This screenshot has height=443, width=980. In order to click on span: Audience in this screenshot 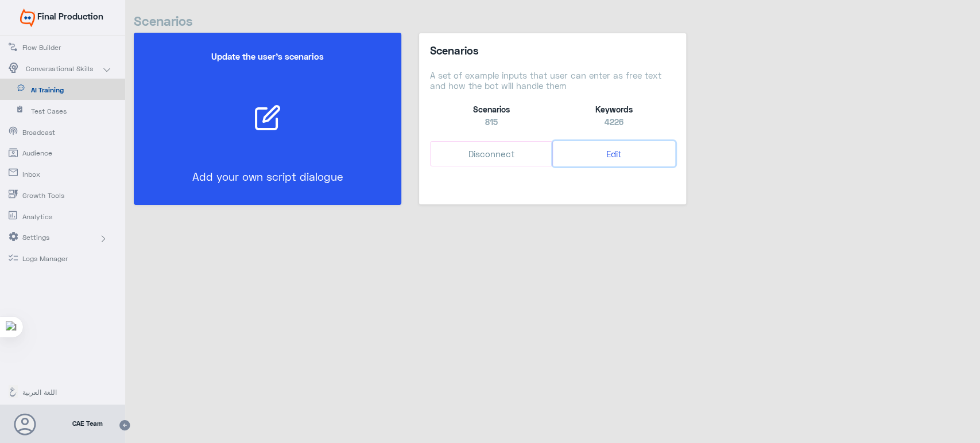, I will do `click(56, 153)`.